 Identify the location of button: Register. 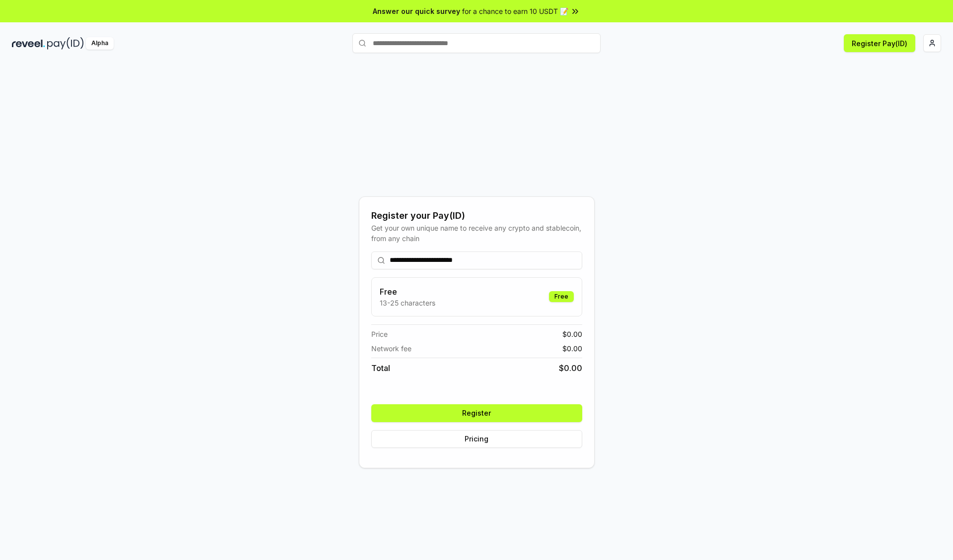
(476, 413).